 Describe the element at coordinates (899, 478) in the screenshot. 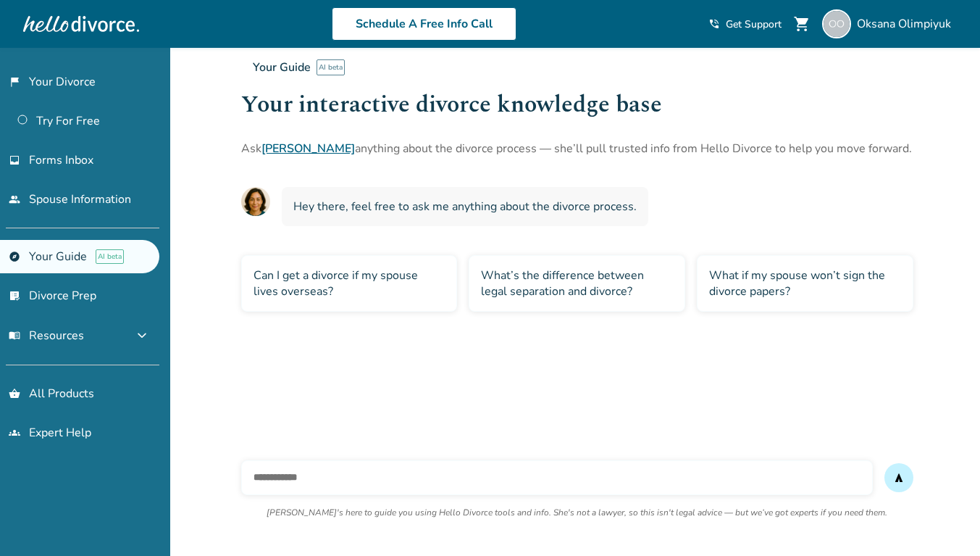

I see `span: send` at that location.